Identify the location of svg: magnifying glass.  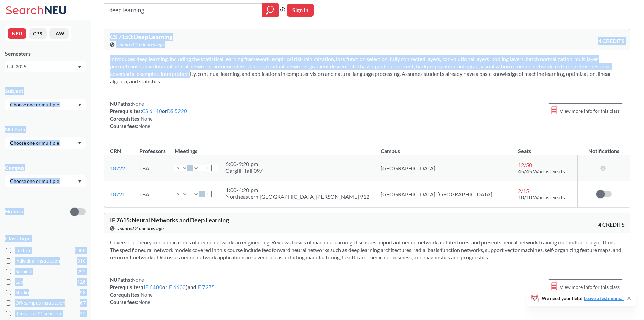
(270, 10).